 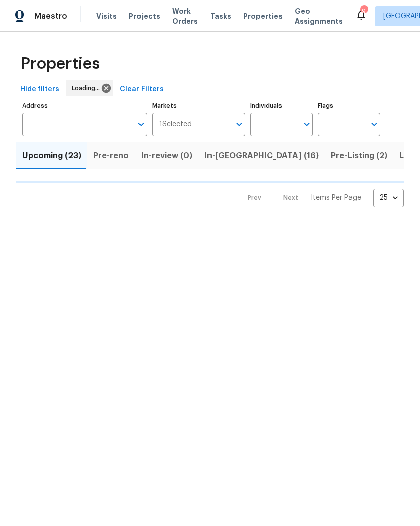 What do you see at coordinates (51, 16) in the screenshot?
I see `span: Maestro` at bounding box center [51, 16].